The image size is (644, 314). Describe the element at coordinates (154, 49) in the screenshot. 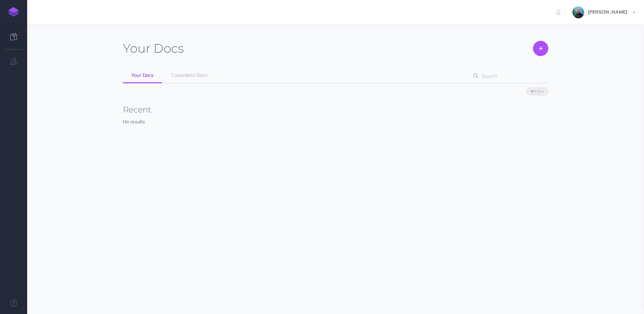

I see `h1: Docs` at that location.